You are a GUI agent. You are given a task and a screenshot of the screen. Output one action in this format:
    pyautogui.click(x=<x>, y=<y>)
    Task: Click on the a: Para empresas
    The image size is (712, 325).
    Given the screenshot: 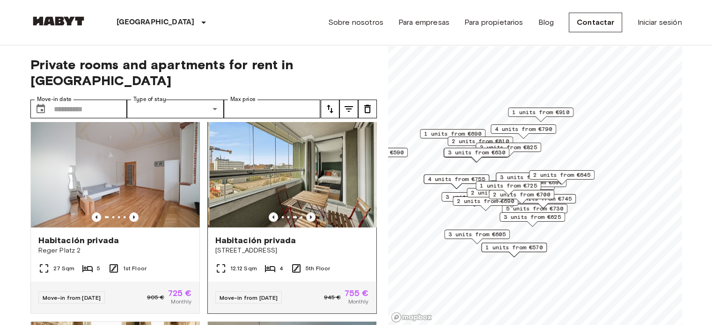 What is the action you would take?
    pyautogui.click(x=424, y=22)
    